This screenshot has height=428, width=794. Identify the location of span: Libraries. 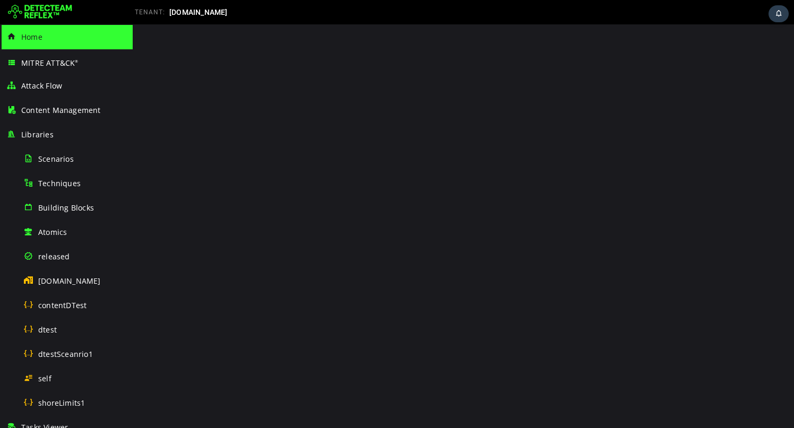
(37, 134).